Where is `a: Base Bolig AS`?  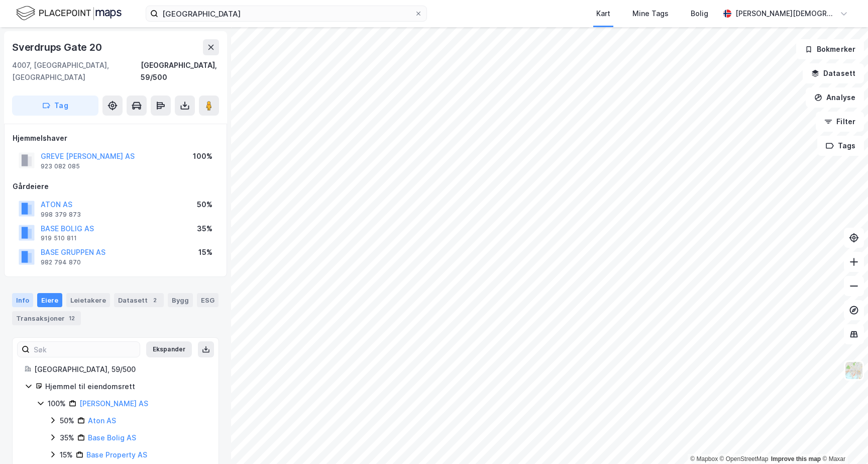 a: Base Bolig AS is located at coordinates (112, 438).